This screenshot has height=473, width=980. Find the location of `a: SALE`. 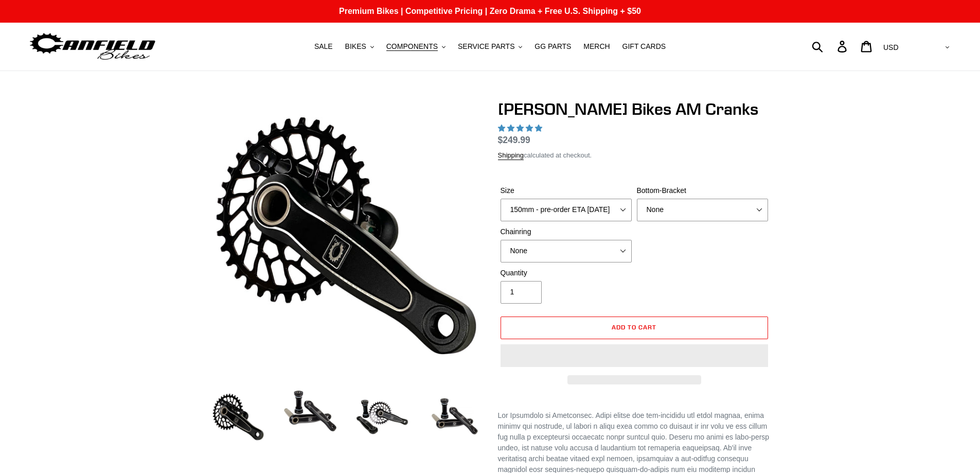

a: SALE is located at coordinates (323, 46).